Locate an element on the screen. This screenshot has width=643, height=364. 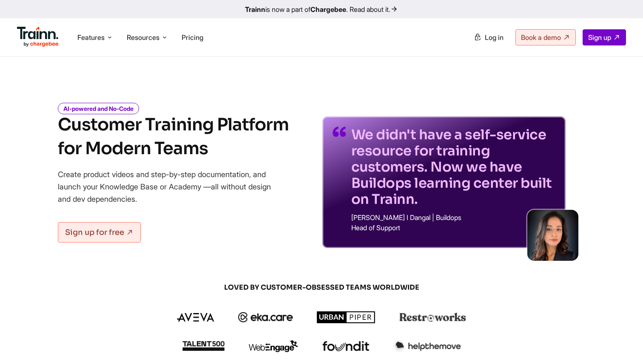
img: restroworks logo is located at coordinates (432, 317).